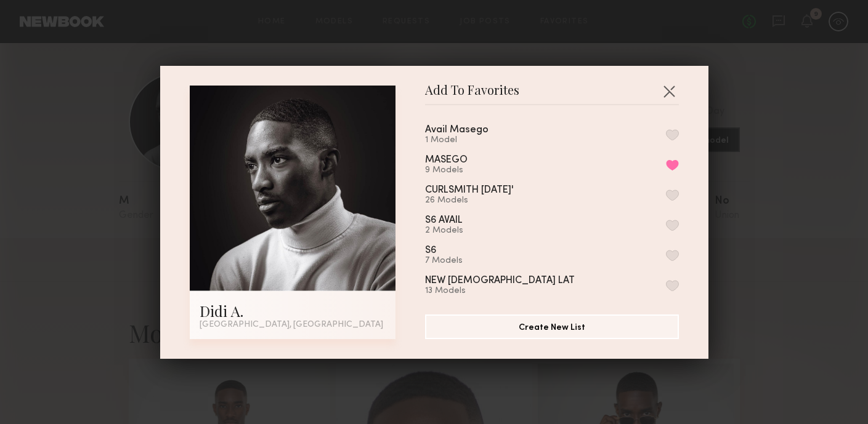 This screenshot has width=868, height=424. What do you see at coordinates (460, 170) in the screenshot?
I see `div: 9 Models` at bounding box center [460, 170].